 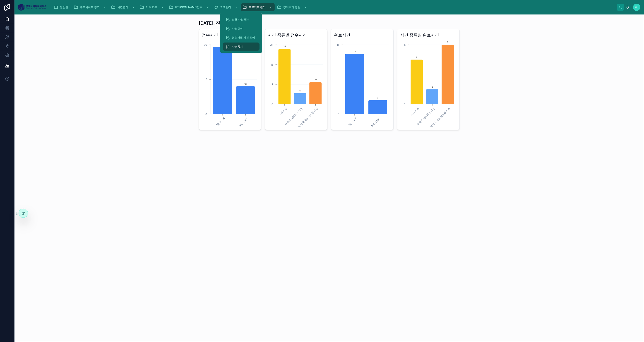 What do you see at coordinates (292, 7) in the screenshot?
I see `a: 정혜특허 총괄` at bounding box center [292, 7].